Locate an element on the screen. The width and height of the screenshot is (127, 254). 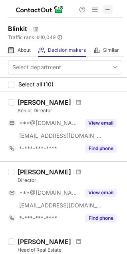
span: About is located at coordinates (24, 50).